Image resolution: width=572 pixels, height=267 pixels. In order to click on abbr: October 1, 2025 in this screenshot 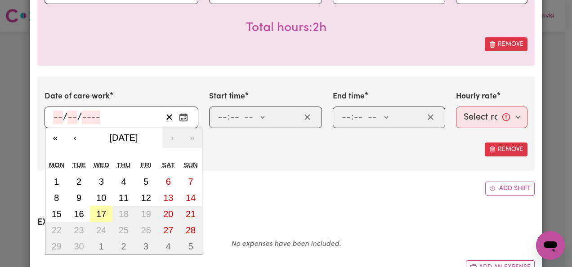, I will do `click(101, 246)`.